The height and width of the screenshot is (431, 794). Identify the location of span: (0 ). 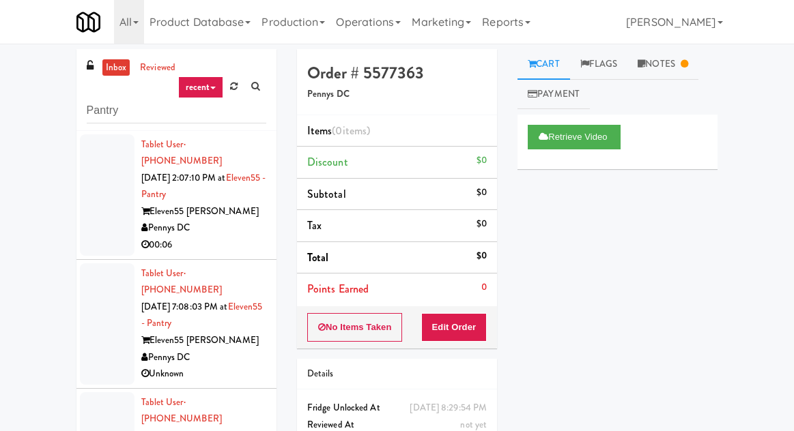
(351, 130).